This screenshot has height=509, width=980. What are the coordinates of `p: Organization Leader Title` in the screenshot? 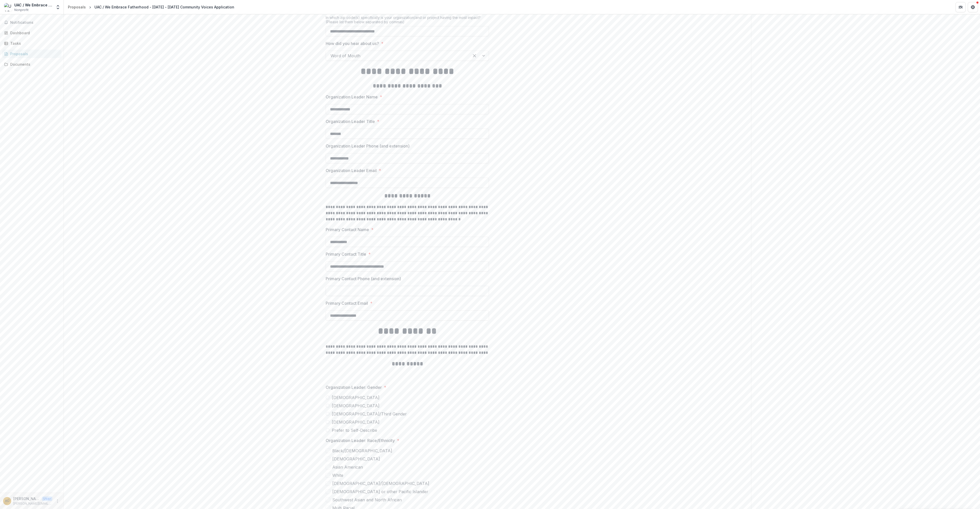 It's located at (350, 121).